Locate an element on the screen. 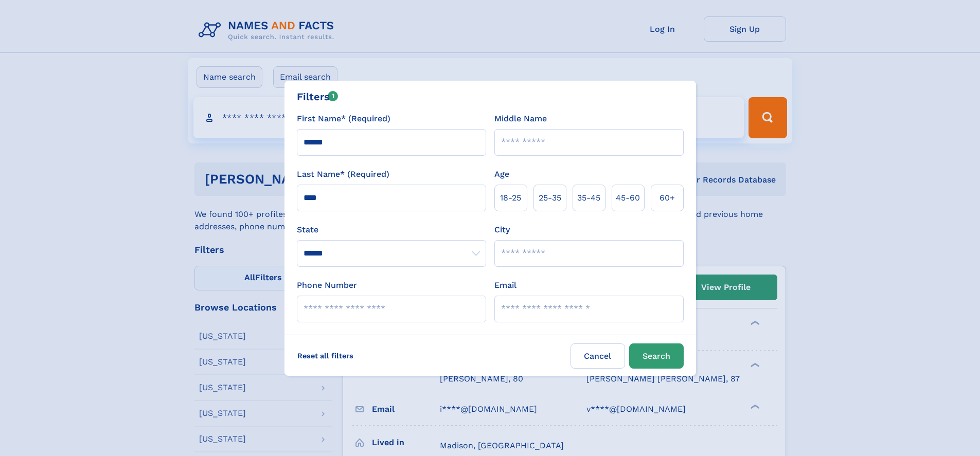  label: State is located at coordinates (392, 230).